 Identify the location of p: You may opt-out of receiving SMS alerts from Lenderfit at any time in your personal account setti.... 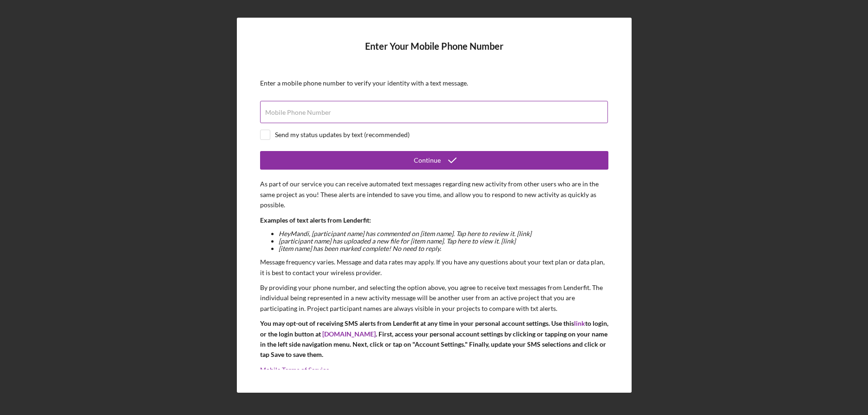
(434, 339).